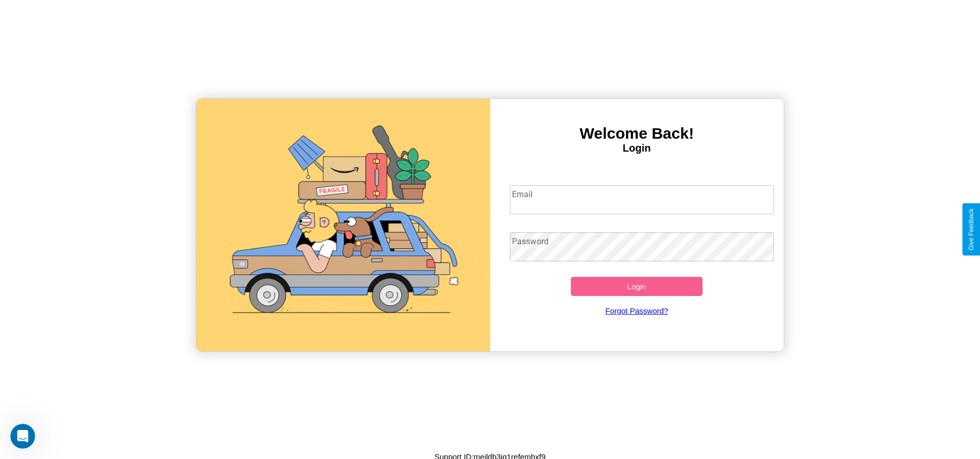  I want to click on button: Login, so click(637, 286).